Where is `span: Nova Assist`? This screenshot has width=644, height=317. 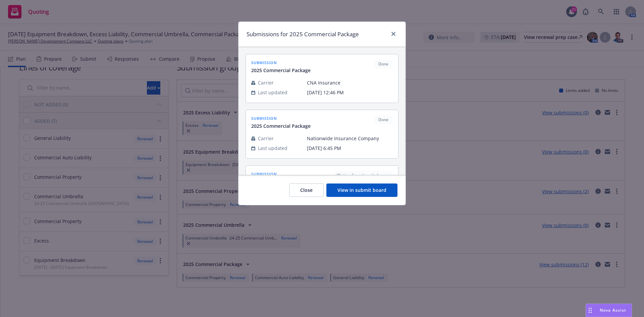 span: Nova Assist is located at coordinates (613, 310).